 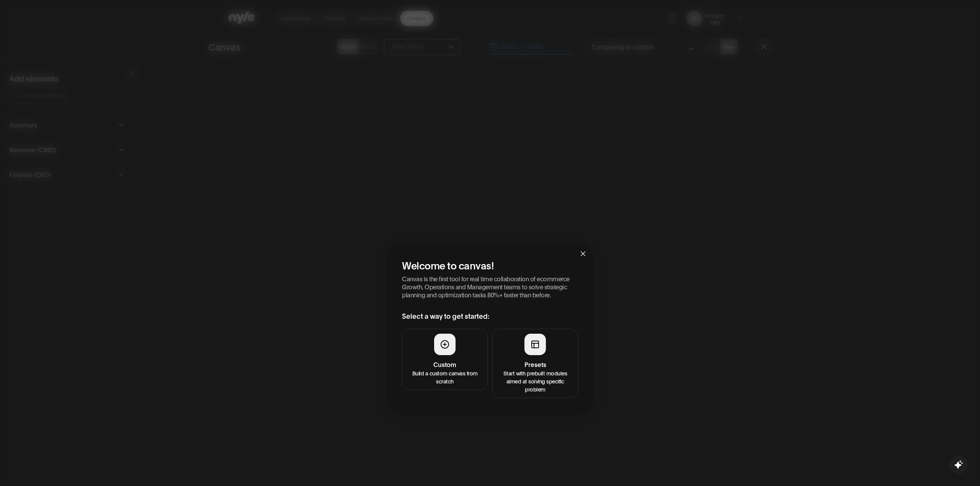 What do you see at coordinates (445, 360) in the screenshot?
I see `button: CustomBuild a custom canvas from scratch` at bounding box center [445, 360].